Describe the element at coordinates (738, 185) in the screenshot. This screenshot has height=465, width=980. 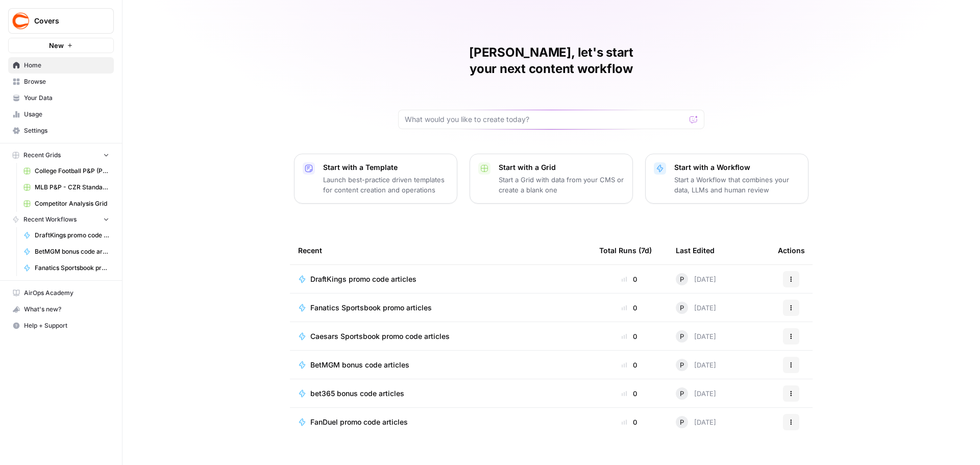
I see `p: Start a Workflow that combines your data, LLMs and human review` at that location.